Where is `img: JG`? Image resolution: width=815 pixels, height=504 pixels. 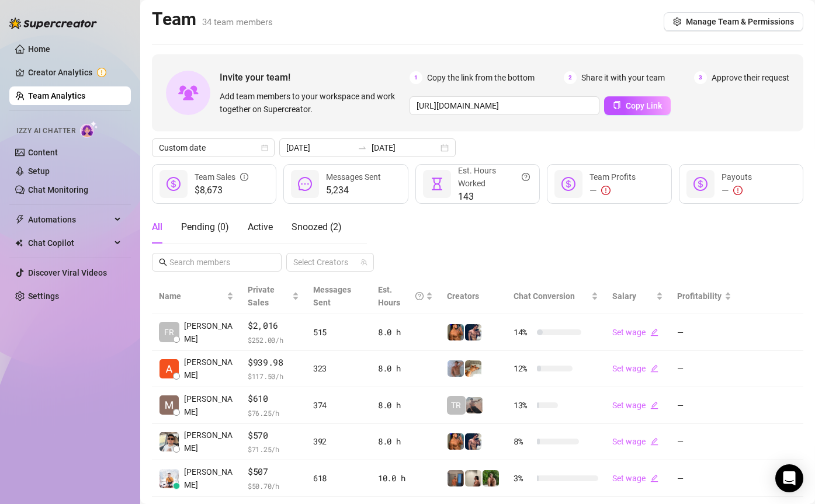 img: JG is located at coordinates (456, 332).